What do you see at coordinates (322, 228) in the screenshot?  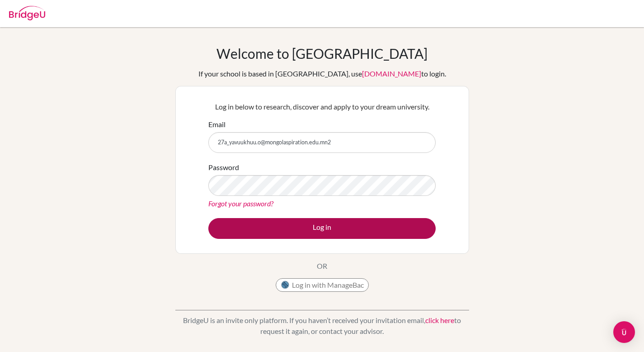 I see `button: Log in` at bounding box center [322, 228].